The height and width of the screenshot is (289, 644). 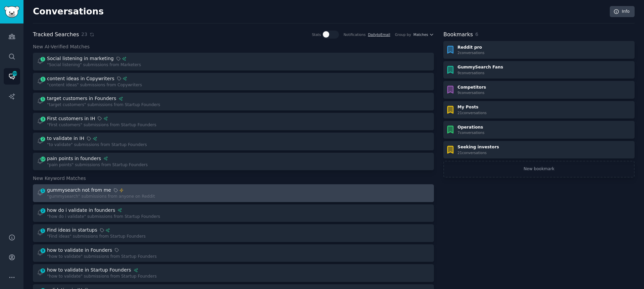 I want to click on a: DailytoEmail, so click(x=379, y=34).